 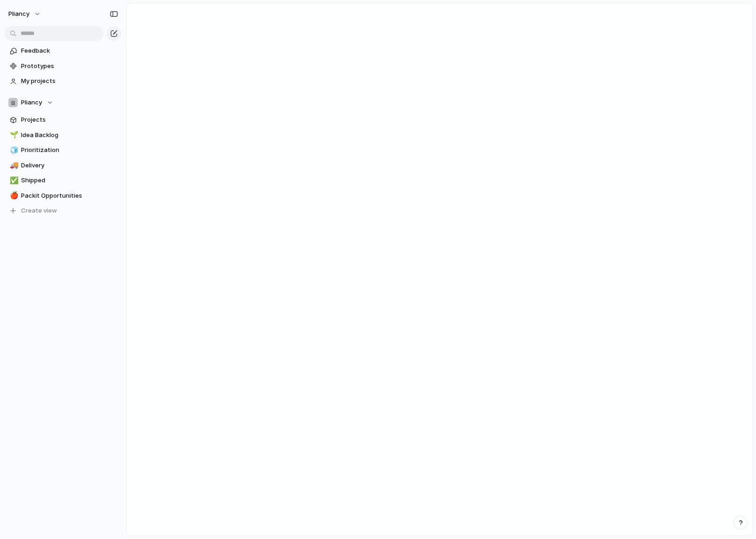 What do you see at coordinates (63, 196) in the screenshot?
I see `div: 🍎Packit Opportunities` at bounding box center [63, 196].